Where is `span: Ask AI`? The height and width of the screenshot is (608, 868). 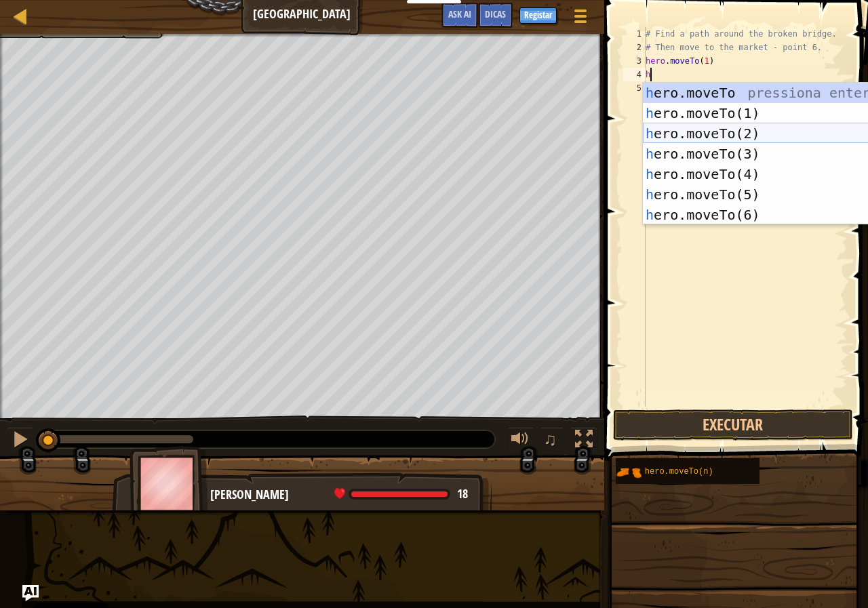 span: Ask AI is located at coordinates (460, 14).